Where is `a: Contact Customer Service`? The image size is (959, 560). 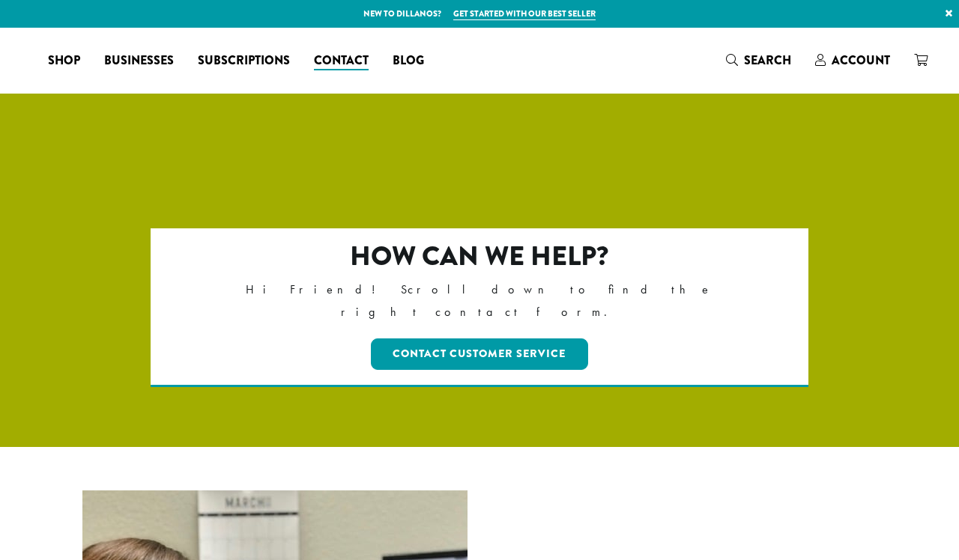
a: Contact Customer Service is located at coordinates (480, 354).